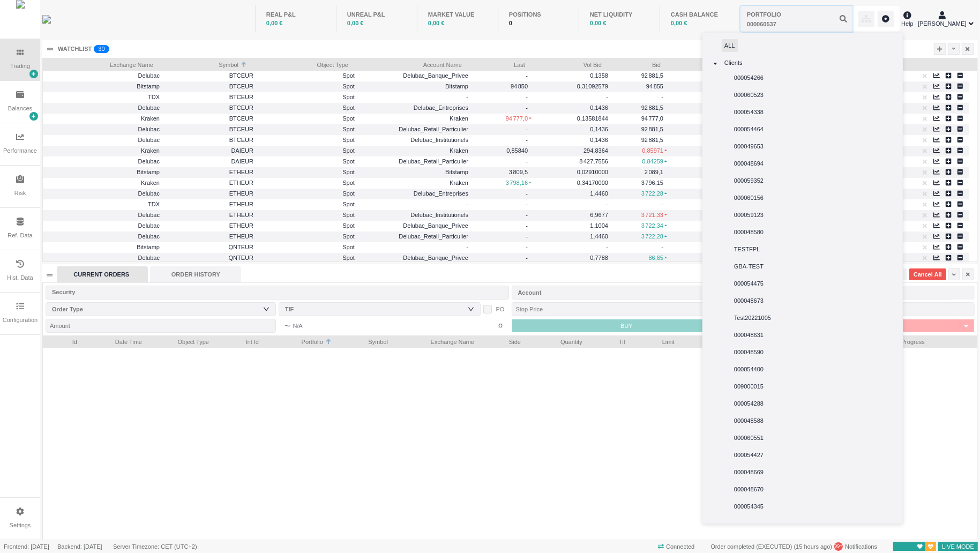  Describe the element at coordinates (377, 309) in the screenshot. I see `div: TIF` at that location.